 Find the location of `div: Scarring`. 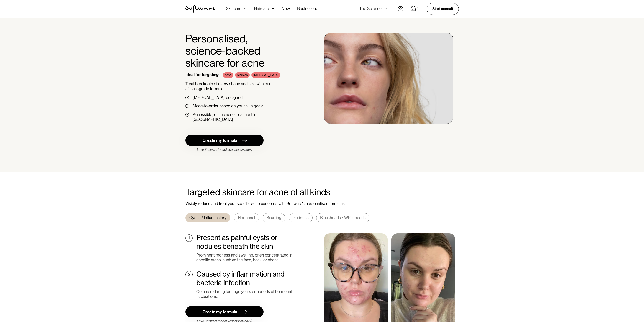

div: Scarring is located at coordinates (274, 218).